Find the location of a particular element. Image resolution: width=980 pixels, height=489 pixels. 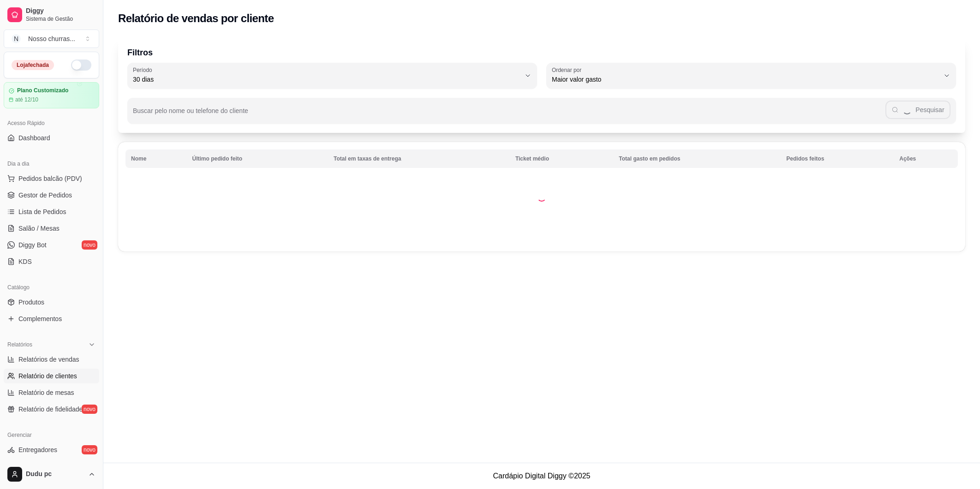

span: Produtos is located at coordinates (31, 302).